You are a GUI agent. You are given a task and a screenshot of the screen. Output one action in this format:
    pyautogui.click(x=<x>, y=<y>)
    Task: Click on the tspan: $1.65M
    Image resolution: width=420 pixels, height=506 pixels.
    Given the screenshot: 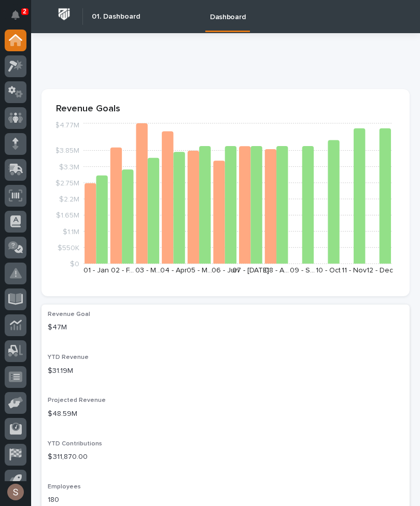 What is the action you would take?
    pyautogui.click(x=68, y=216)
    